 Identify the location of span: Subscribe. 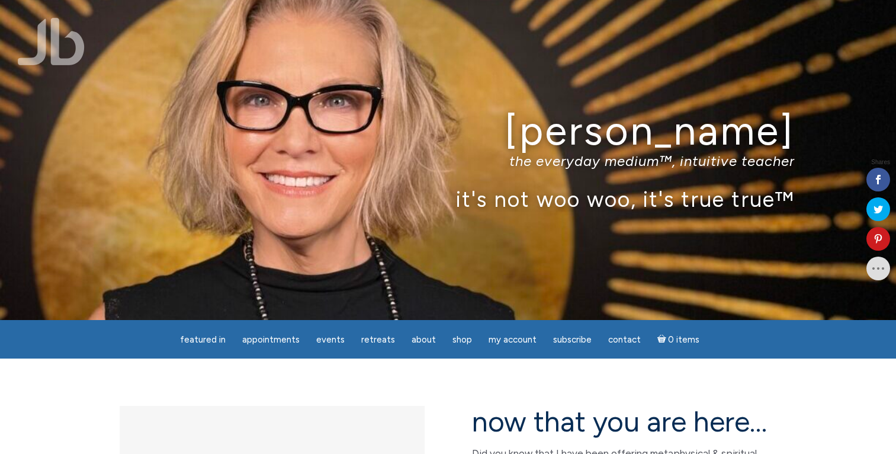
(572, 339).